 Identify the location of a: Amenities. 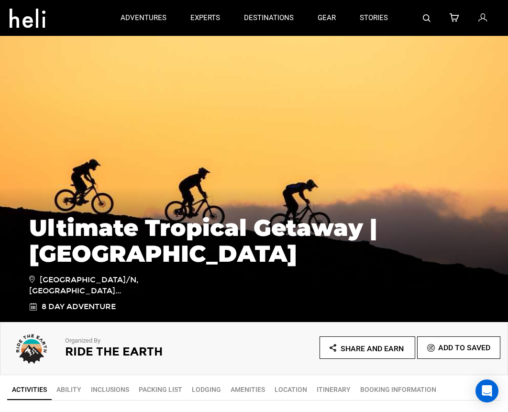
(248, 390).